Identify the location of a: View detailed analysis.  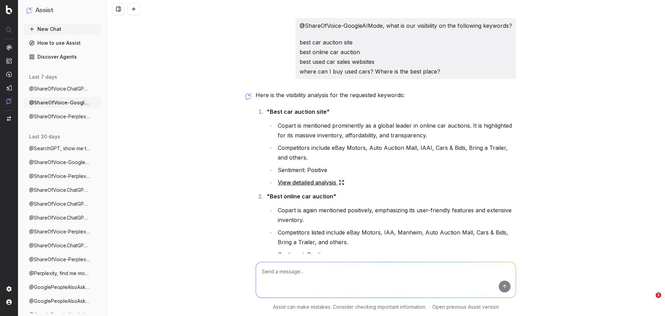
(311, 182).